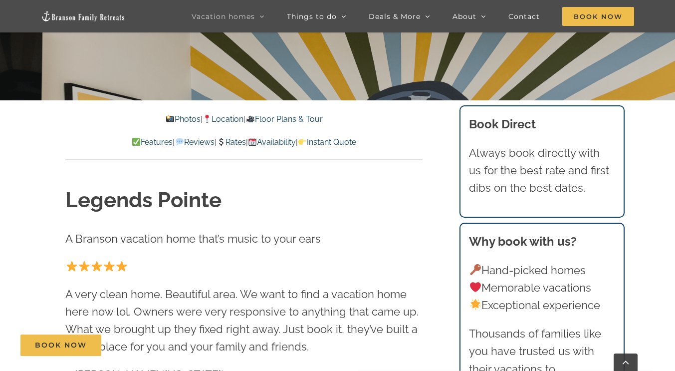  I want to click on img: Branson Family Retreats Logo, so click(83, 16).